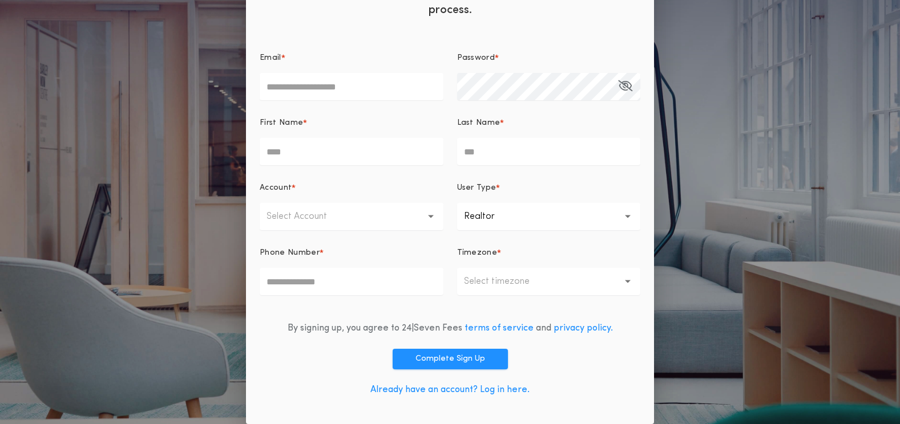 The width and height of the screenshot is (900, 424). Describe the element at coordinates (351, 217) in the screenshot. I see `button: Select Account` at that location.